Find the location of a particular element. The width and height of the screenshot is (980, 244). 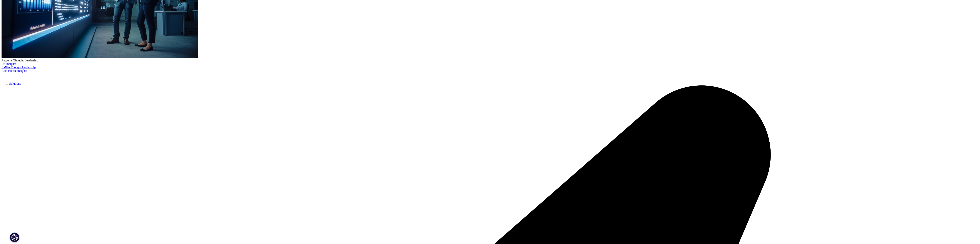

span: EMEA Thought Leadership is located at coordinates (18, 67).